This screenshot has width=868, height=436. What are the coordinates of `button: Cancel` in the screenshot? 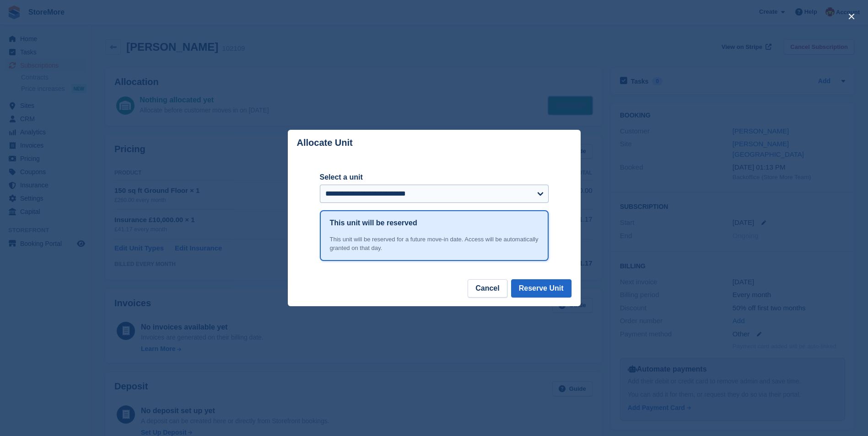 It's located at (488, 289).